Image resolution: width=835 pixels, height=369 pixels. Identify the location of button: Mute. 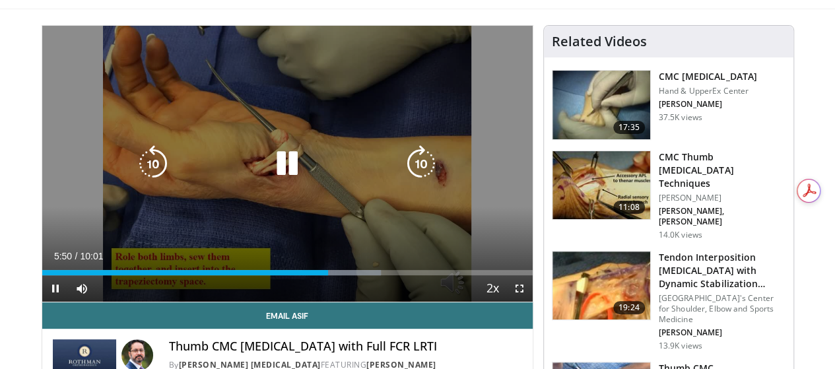
(82, 288).